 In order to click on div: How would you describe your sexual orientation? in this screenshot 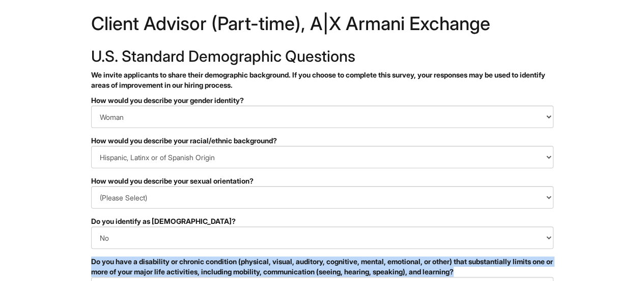, I will do `click(322, 181)`.